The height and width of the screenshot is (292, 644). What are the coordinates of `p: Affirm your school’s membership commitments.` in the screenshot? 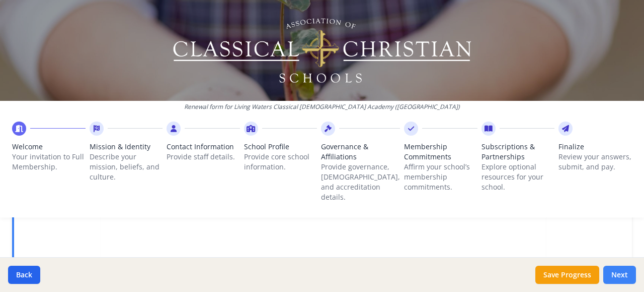 It's located at (441, 177).